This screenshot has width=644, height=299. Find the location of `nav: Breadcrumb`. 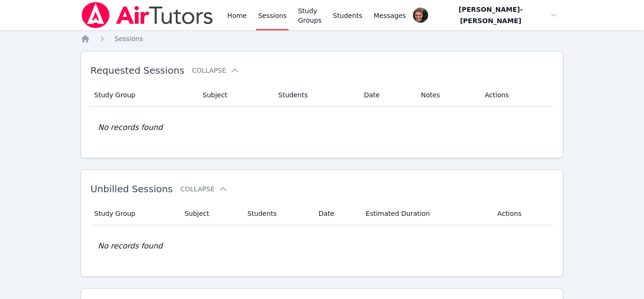

nav: Breadcrumb is located at coordinates (322, 39).